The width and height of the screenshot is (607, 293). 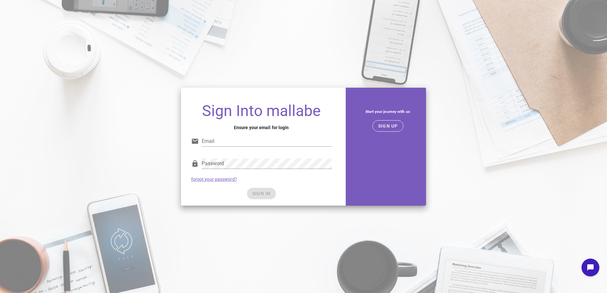 What do you see at coordinates (388, 111) in the screenshot?
I see `h5: Start your journey with us` at bounding box center [388, 111].